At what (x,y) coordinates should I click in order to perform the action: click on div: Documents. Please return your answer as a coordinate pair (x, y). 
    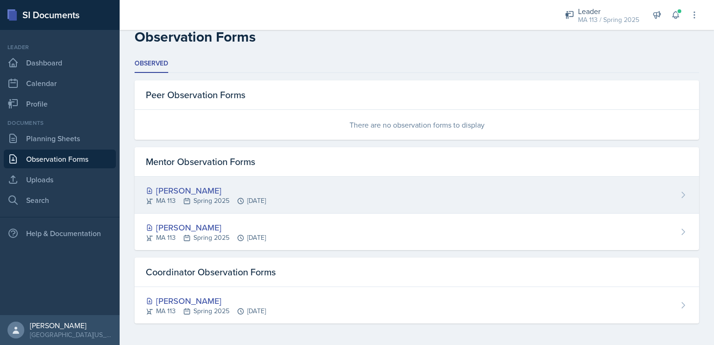
    Looking at the image, I should click on (60, 123).